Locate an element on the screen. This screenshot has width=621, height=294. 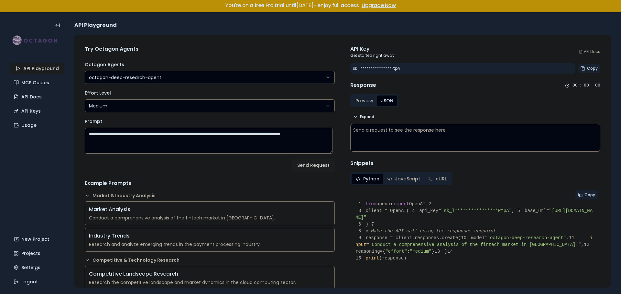
a: API Keys is located at coordinates (38, 111).